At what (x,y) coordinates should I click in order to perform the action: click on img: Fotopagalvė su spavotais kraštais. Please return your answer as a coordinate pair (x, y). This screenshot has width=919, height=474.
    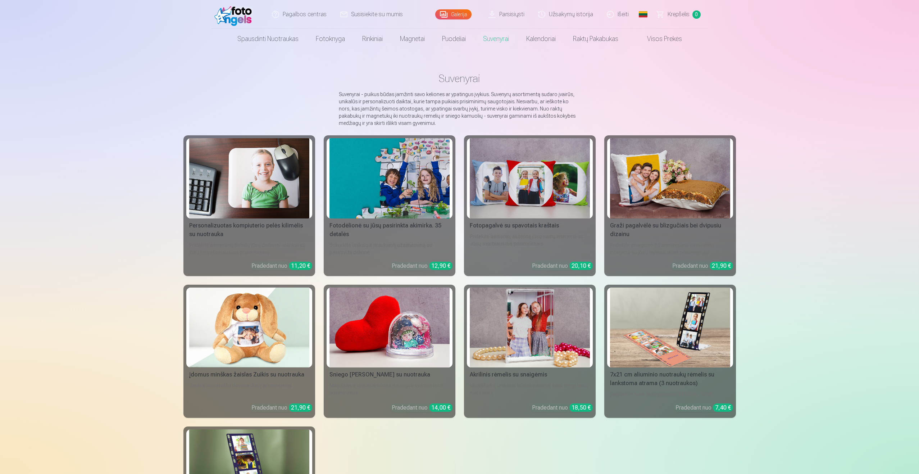
    Looking at the image, I should click on (530, 178).